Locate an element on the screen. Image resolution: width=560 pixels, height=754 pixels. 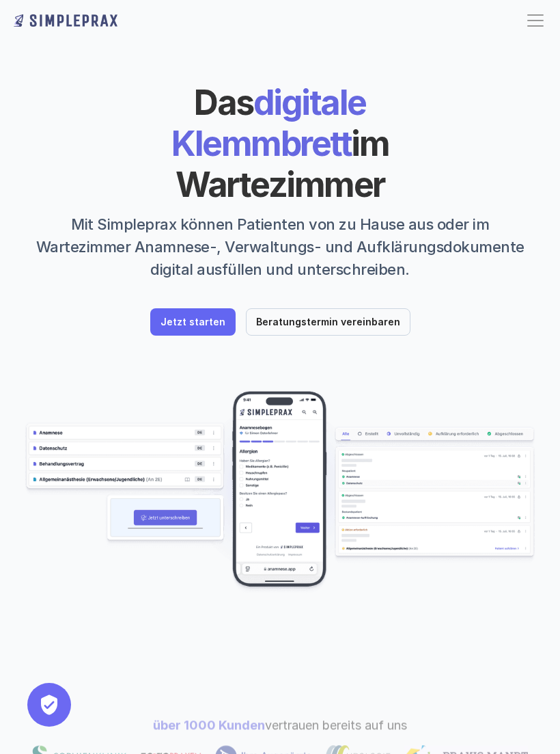
p: Jetzt starten is located at coordinates (193, 322).